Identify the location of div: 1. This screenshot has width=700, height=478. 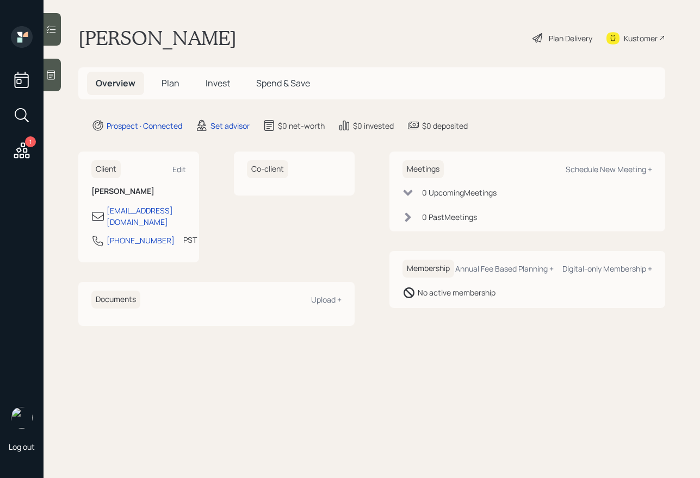
(30, 142).